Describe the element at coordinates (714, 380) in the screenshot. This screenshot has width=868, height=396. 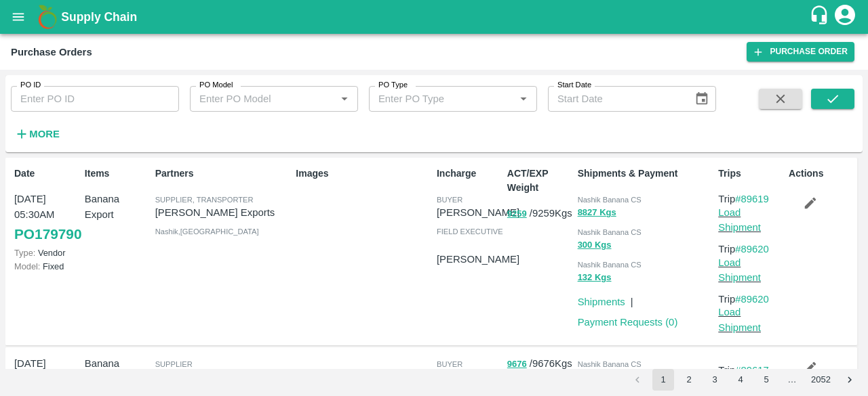
I see `button: Go to page 3` at that location.